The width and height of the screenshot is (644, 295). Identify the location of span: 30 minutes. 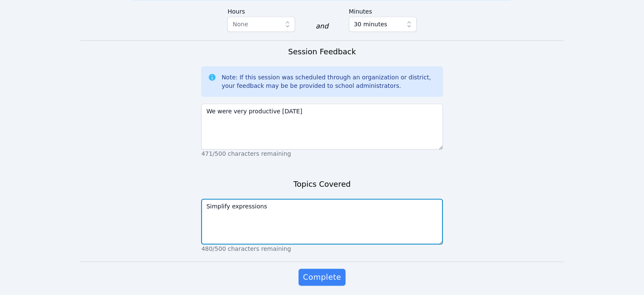
(370, 24).